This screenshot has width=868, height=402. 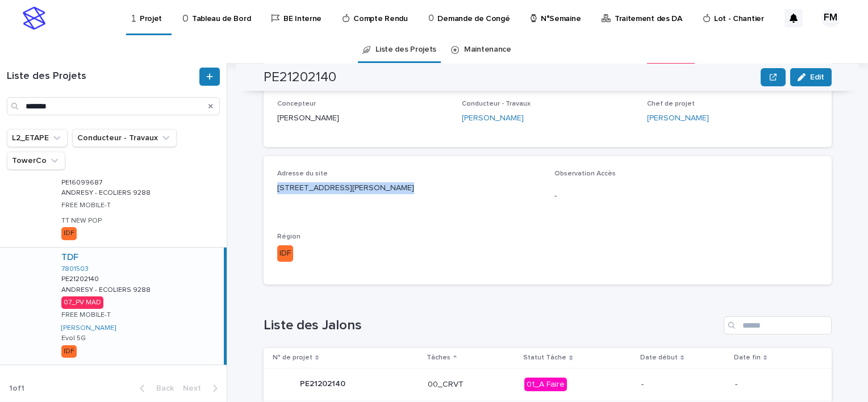 I want to click on button: TowerCo, so click(x=36, y=160).